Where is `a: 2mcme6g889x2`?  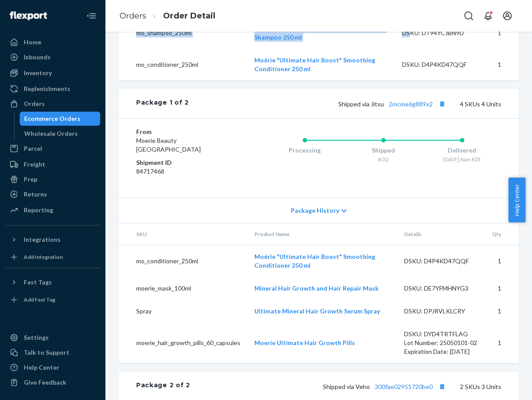
a: 2mcme6g889x2 is located at coordinates (410, 103).